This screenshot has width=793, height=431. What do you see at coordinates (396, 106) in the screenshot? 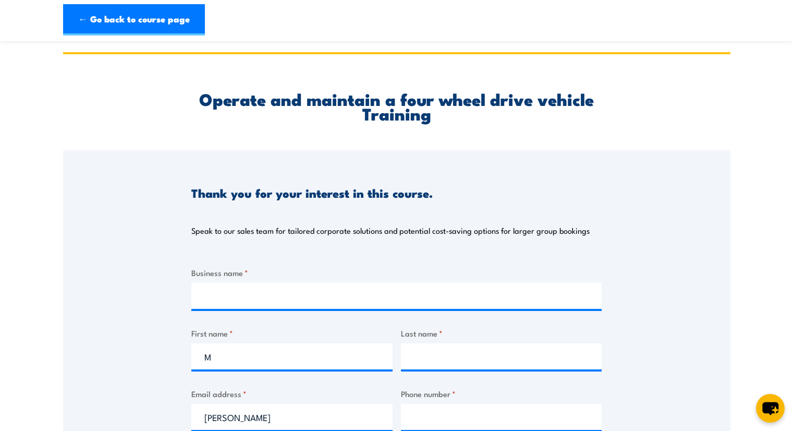
I see `h2: Operate and maintain a four wheel drive vehicle Training` at bounding box center [396, 106].